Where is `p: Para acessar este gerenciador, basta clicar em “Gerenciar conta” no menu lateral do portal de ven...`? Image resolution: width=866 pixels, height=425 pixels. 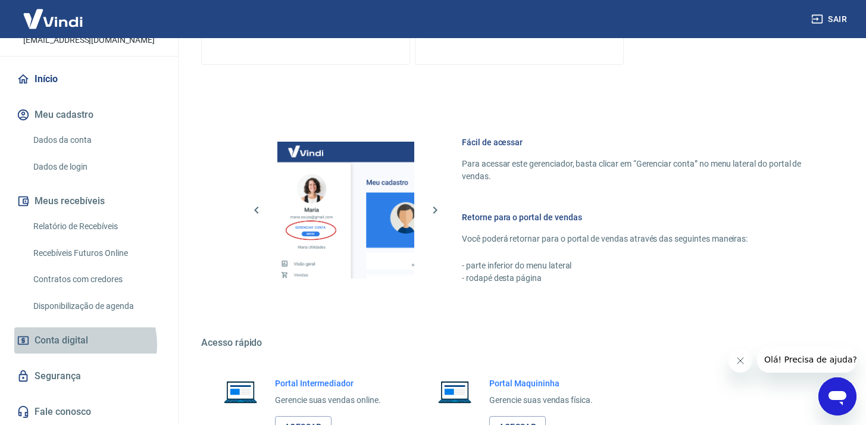
p: Para acessar este gerenciador, basta clicar em “Gerenciar conta” no menu lateral do portal de ven... is located at coordinates (635, 170).